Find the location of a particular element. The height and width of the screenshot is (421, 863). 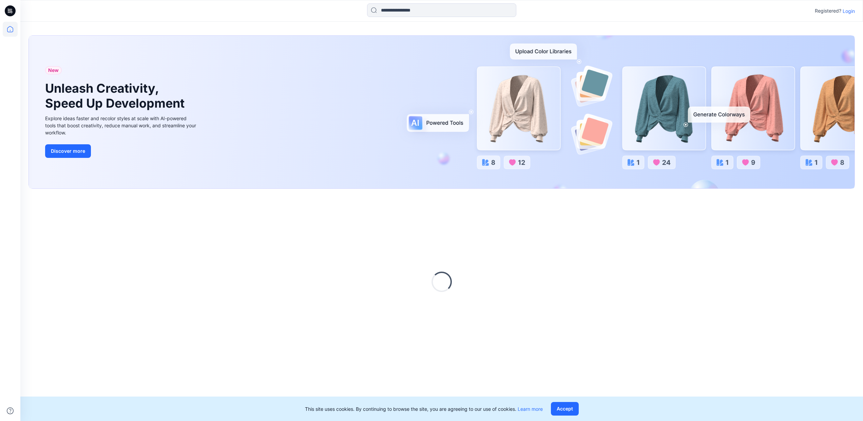

a: Discover more is located at coordinates (121, 151).